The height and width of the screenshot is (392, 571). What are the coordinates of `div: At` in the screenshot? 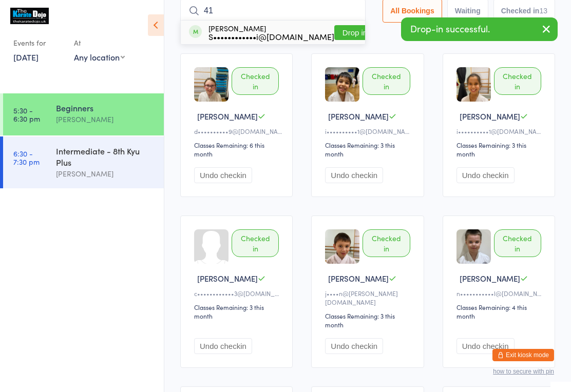 It's located at (99, 42).